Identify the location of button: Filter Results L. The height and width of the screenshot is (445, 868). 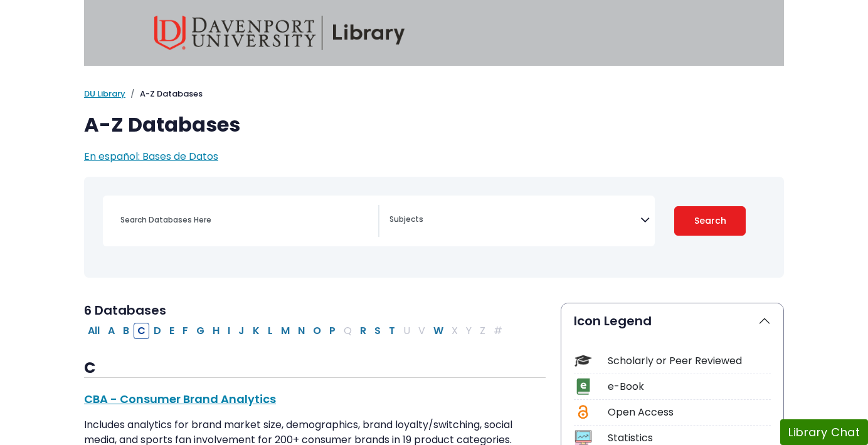
(271, 331).